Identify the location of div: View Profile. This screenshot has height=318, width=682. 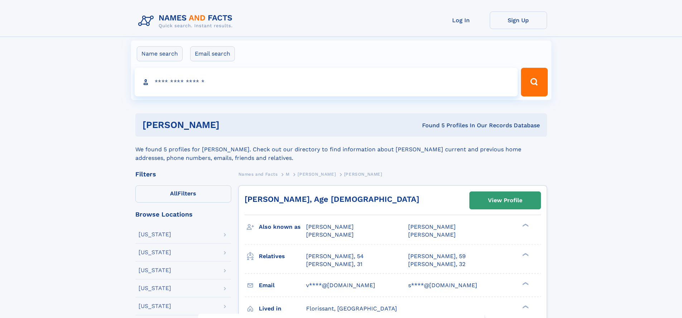
(505, 200).